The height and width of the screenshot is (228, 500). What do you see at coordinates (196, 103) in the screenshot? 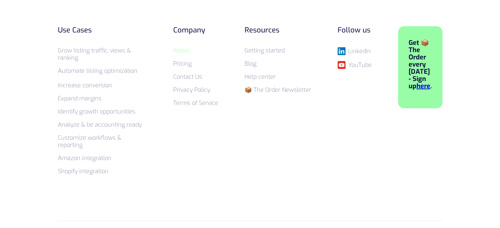
I see `a: Terms of Service` at bounding box center [196, 103].